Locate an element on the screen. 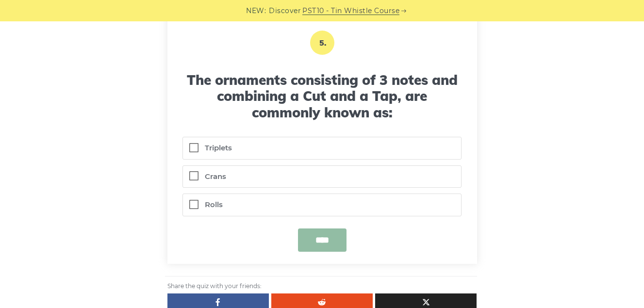 This screenshot has height=308, width=644. label: Rolls is located at coordinates (322, 204).